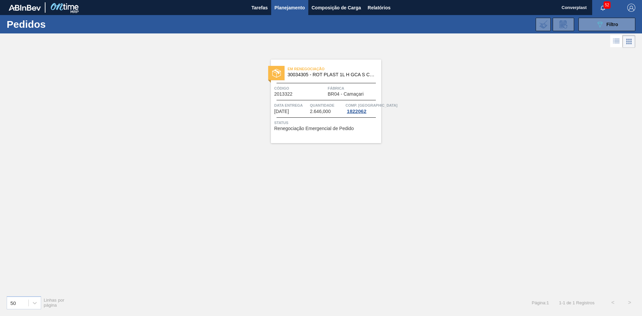 The width and height of the screenshot is (642, 316). What do you see at coordinates (612, 24) in the screenshot?
I see `span: Filtro` at bounding box center [612, 24].